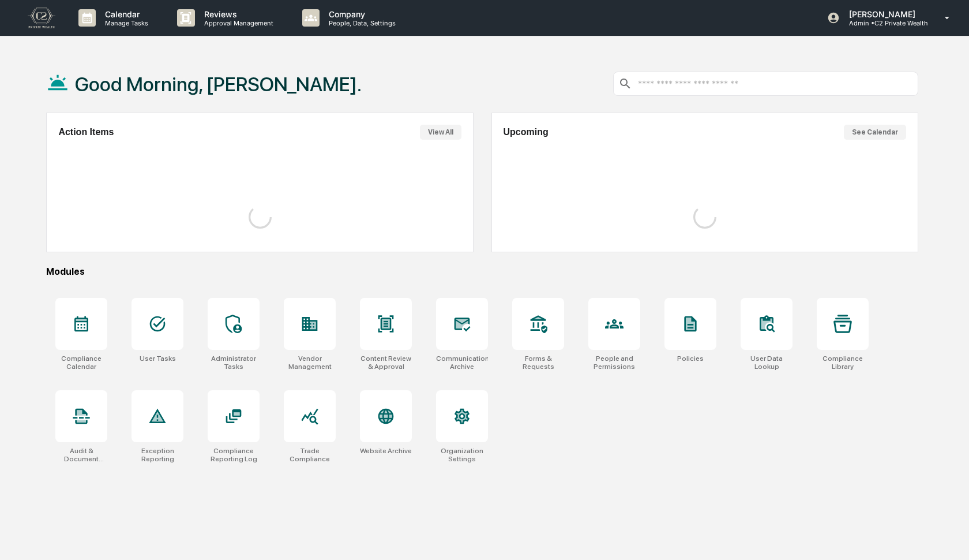 The height and width of the screenshot is (560, 969). Describe the element at coordinates (462, 362) in the screenshot. I see `div: Communications Archive` at that location.